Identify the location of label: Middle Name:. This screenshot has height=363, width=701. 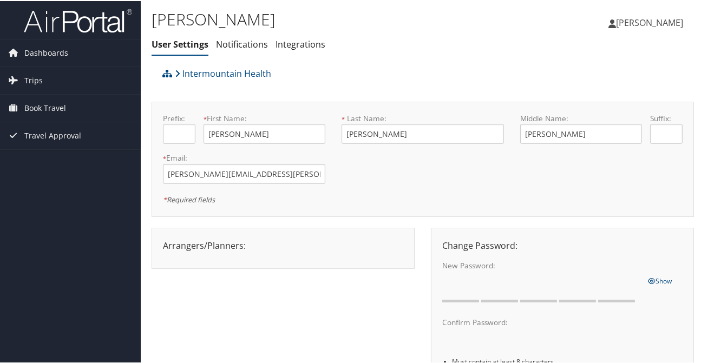
(581, 118).